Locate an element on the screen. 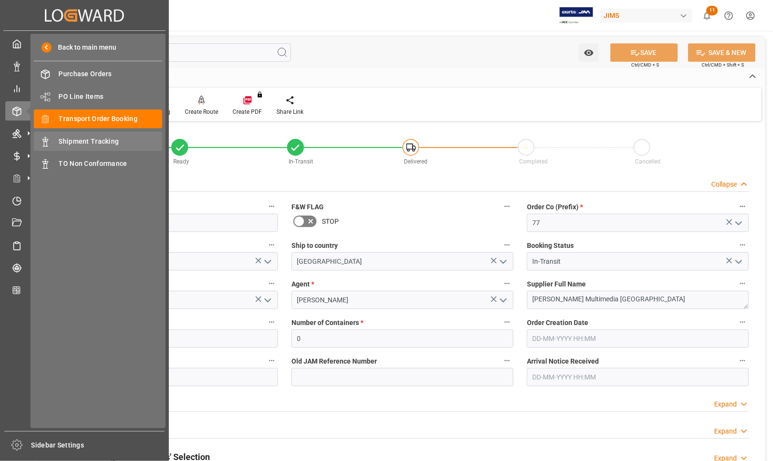  span: Transport Order Booking is located at coordinates (110, 119).